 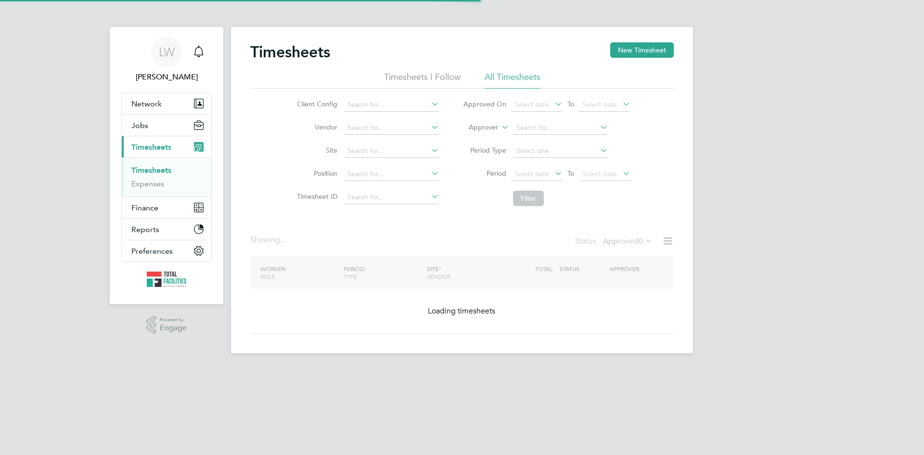 I want to click on button: Timesheets, so click(x=166, y=147).